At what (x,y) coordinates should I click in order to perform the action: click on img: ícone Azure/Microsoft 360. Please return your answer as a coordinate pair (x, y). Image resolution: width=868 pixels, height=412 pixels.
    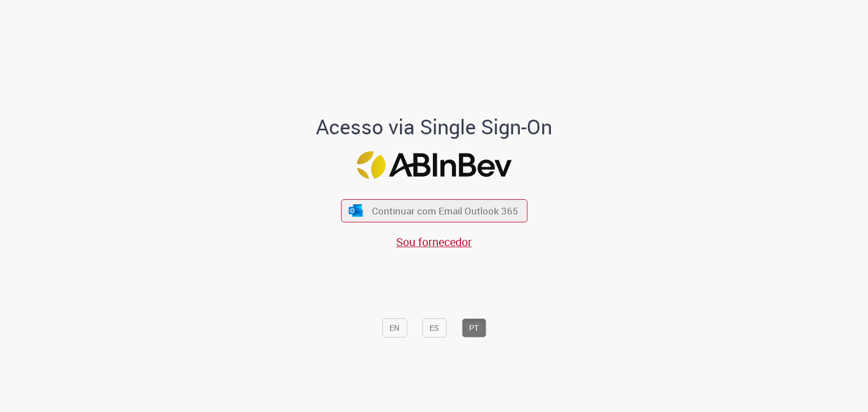
    Looking at the image, I should click on (356, 210).